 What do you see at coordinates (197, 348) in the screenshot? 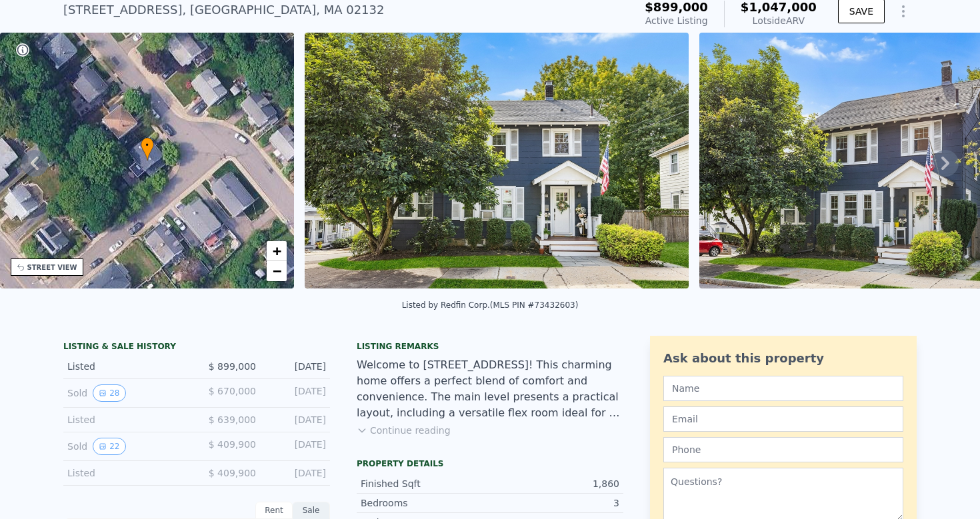
I see `div: LISTING & SALE HISTORY` at bounding box center [197, 348].